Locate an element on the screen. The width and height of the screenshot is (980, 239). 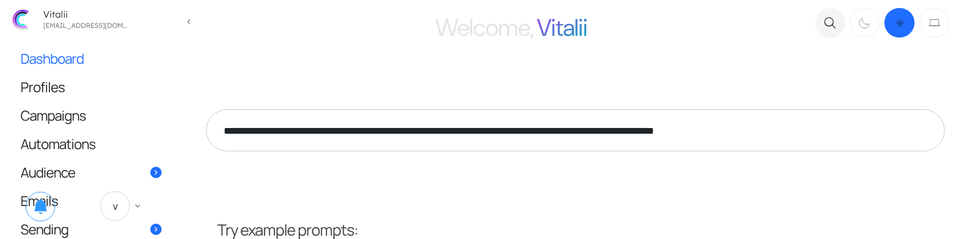
span: Profiles is located at coordinates (43, 86).